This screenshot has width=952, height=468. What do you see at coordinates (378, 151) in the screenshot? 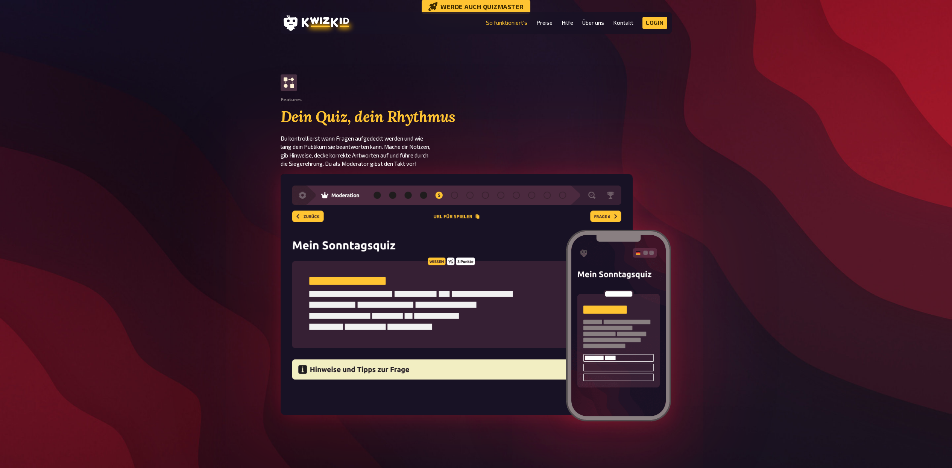
I see `p: Du kontrollierst wann Fragen aufgedeckt werden und wie lang dein Publikum sie beantworten kann. M...` at bounding box center [378, 151].